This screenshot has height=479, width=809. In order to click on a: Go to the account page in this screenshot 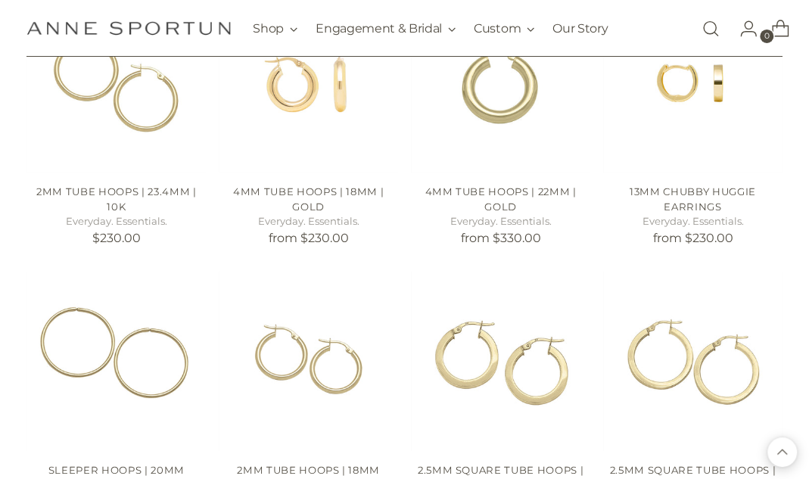, I will do `click(742, 29)`.